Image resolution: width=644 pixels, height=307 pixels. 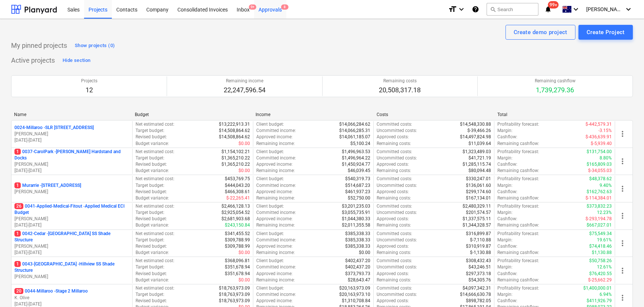 What do you see at coordinates (235, 206) in the screenshot?
I see `p: $2,466,128.13` at bounding box center [235, 206].